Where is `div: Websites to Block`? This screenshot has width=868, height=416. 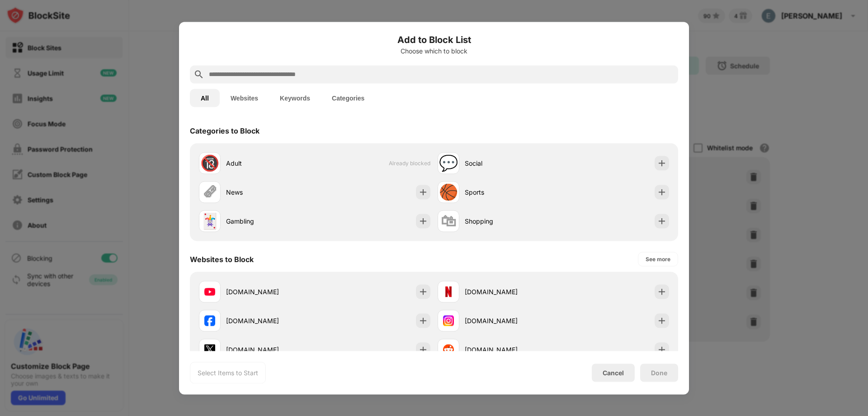 div: Websites to Block is located at coordinates (222, 259).